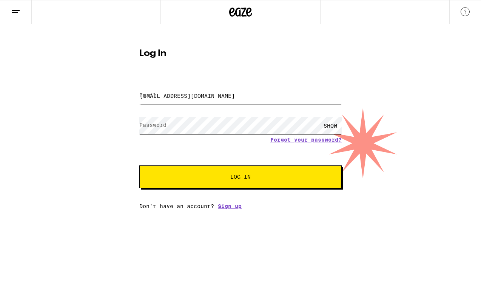 The image size is (481, 284). What do you see at coordinates (240, 54) in the screenshot?
I see `h1: Log In` at bounding box center [240, 54].